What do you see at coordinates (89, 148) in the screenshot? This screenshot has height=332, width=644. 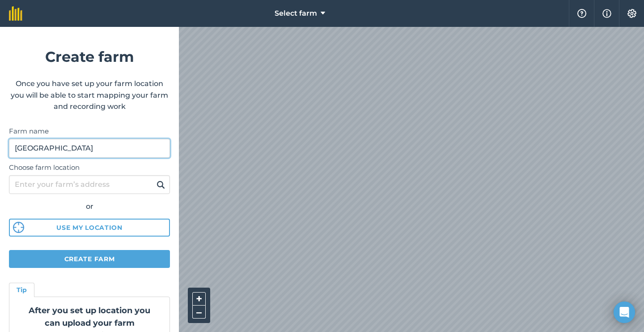 I see `input: Farm name` at bounding box center [89, 148].